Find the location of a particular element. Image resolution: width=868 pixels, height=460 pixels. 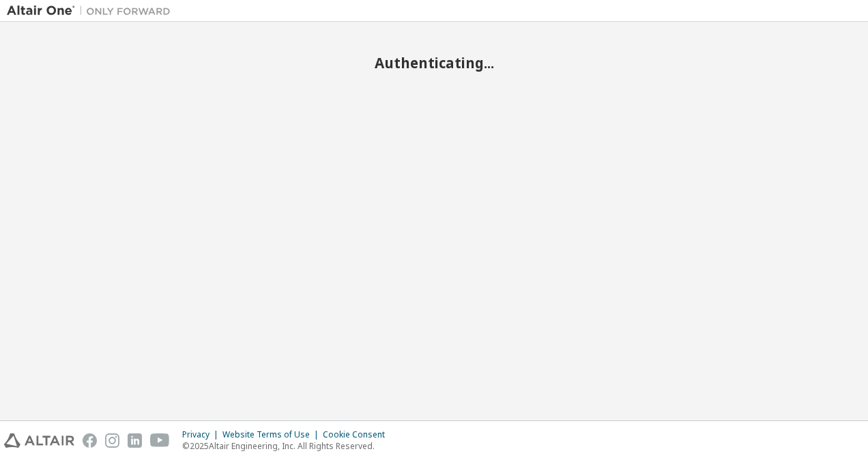

p: © 2025 Altair Engineering, Inc. All Rights Reserved. is located at coordinates (287, 446).